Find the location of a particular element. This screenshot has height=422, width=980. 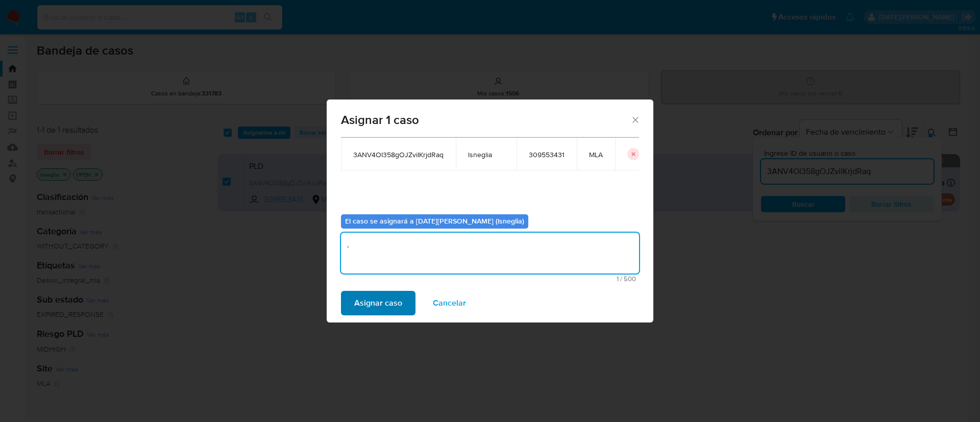

span: lsneglia is located at coordinates (486, 154).